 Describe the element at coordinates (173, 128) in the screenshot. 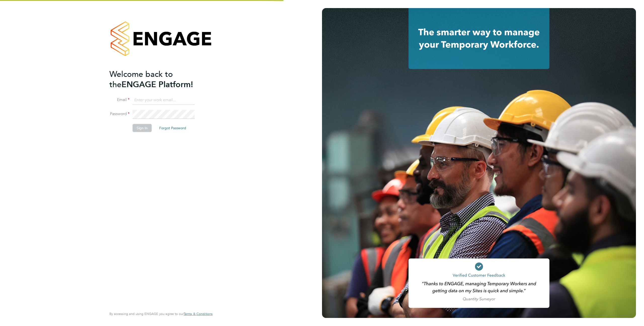

I see `button: Forgot Password` at that location.